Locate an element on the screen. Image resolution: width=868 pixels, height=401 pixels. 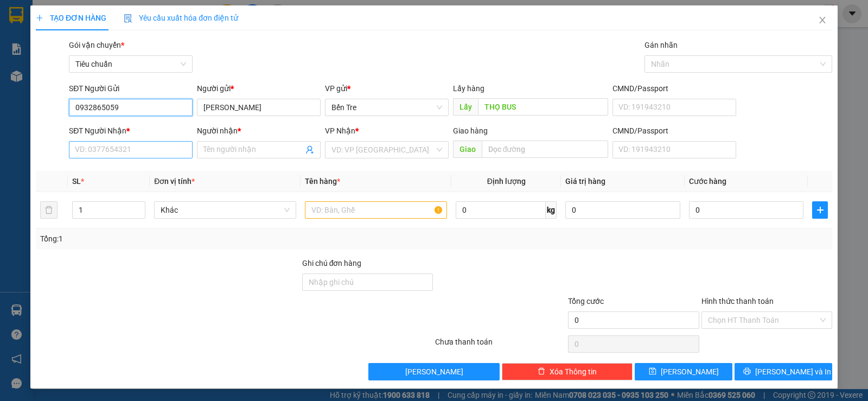
span: TẠO ĐƠN HÀNG is located at coordinates (71, 18).